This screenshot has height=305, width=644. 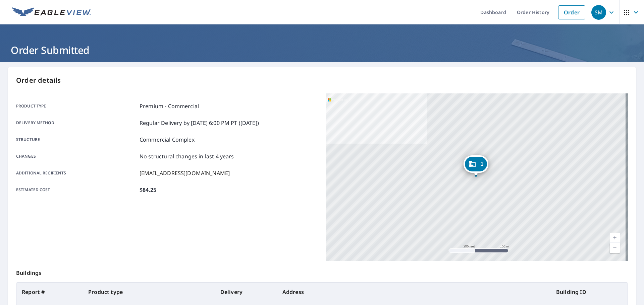 What do you see at coordinates (77, 123) in the screenshot?
I see `p: Delivery method` at bounding box center [77, 123].